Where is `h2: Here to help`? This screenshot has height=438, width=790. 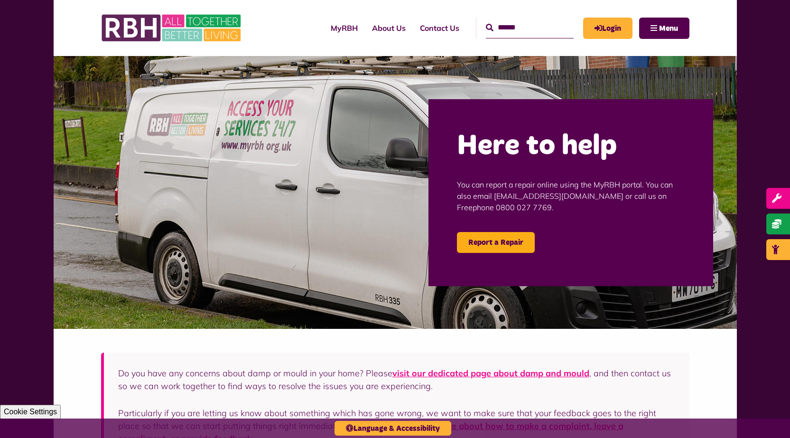 h2: Here to help is located at coordinates (571, 146).